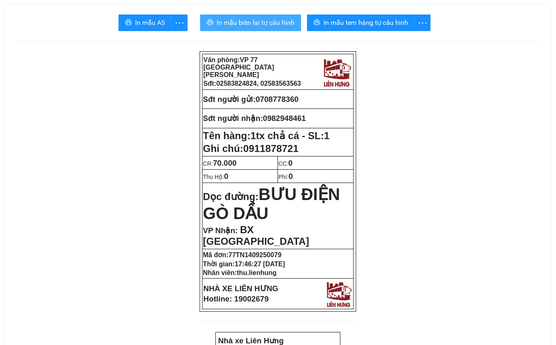  I want to click on span: Ghi chú:, so click(250, 148).